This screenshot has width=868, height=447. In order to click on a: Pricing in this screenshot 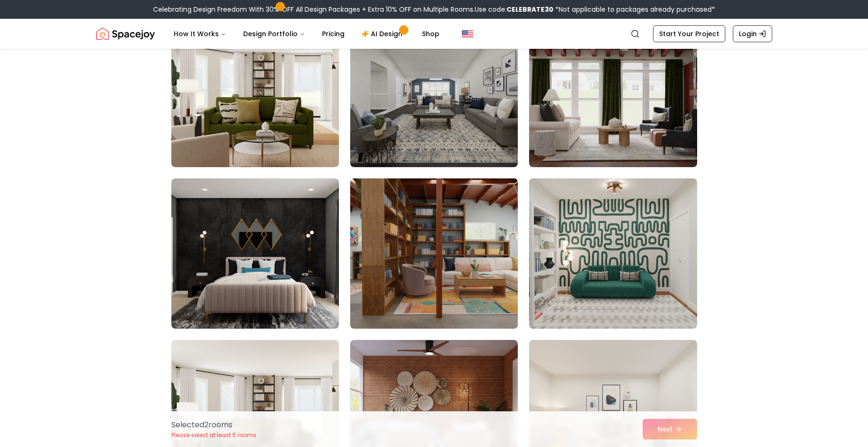, I will do `click(333, 34)`.